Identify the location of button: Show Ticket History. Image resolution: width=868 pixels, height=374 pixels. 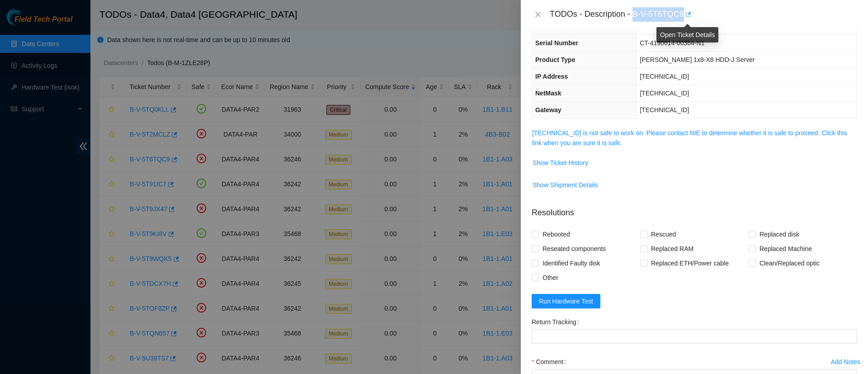
(560, 163).